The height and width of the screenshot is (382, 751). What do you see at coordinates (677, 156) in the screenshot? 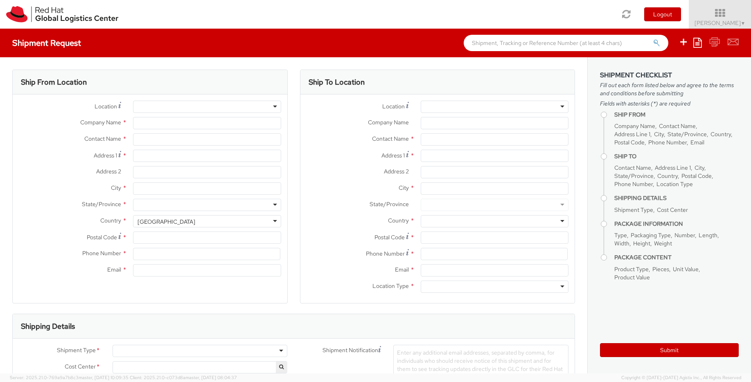
I see `h4: Ship To` at bounding box center [677, 156].